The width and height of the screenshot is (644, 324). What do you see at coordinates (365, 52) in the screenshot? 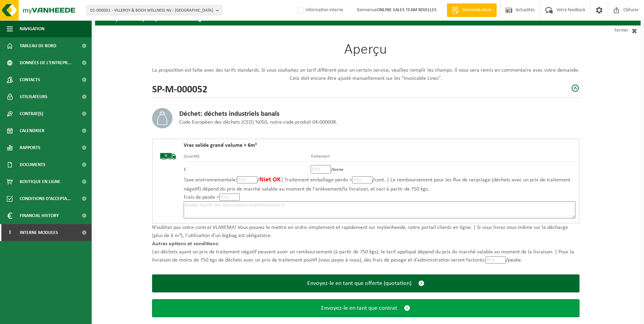
I see `h1: Aperçu` at bounding box center [365, 52].